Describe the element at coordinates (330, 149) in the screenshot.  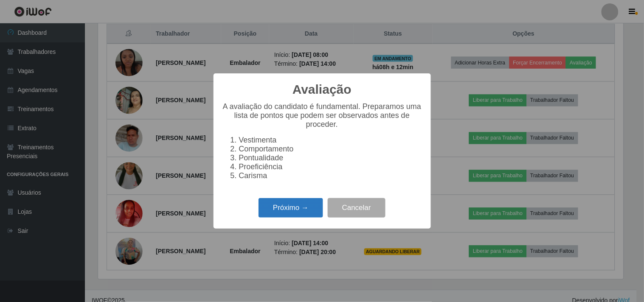
I see `li: Comportamento` at that location.